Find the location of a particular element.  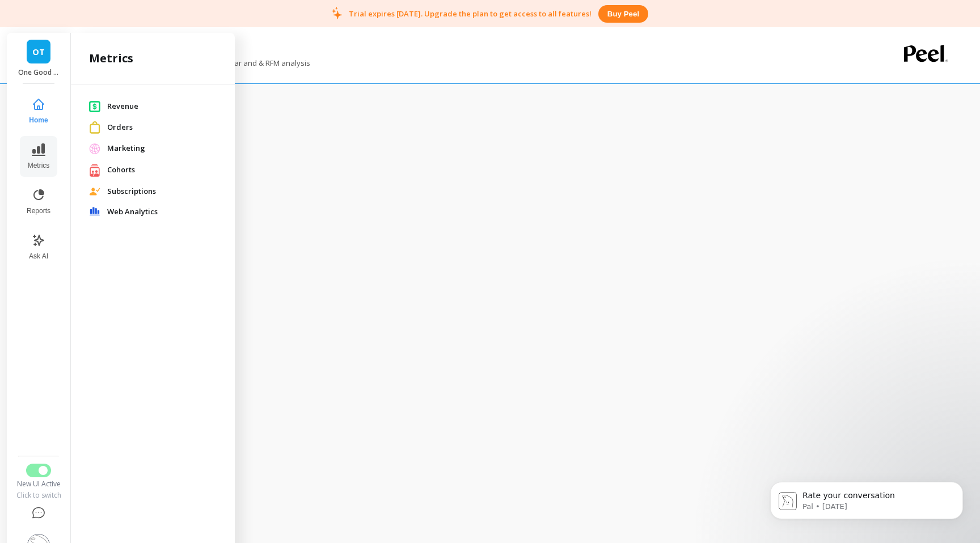

p: Message from Pal, sent 4d ago is located at coordinates (122, 49).